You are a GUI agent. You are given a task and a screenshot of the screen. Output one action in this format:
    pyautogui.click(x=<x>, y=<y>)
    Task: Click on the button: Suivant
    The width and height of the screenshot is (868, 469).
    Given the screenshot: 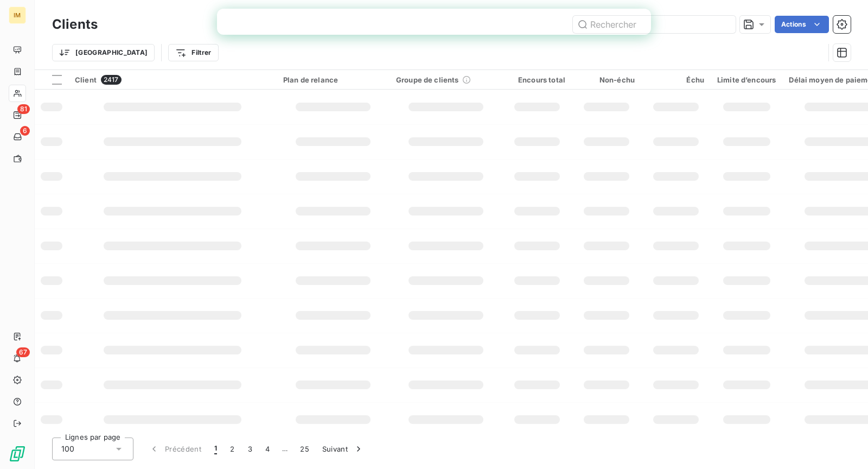 What is the action you would take?
    pyautogui.click(x=343, y=448)
    